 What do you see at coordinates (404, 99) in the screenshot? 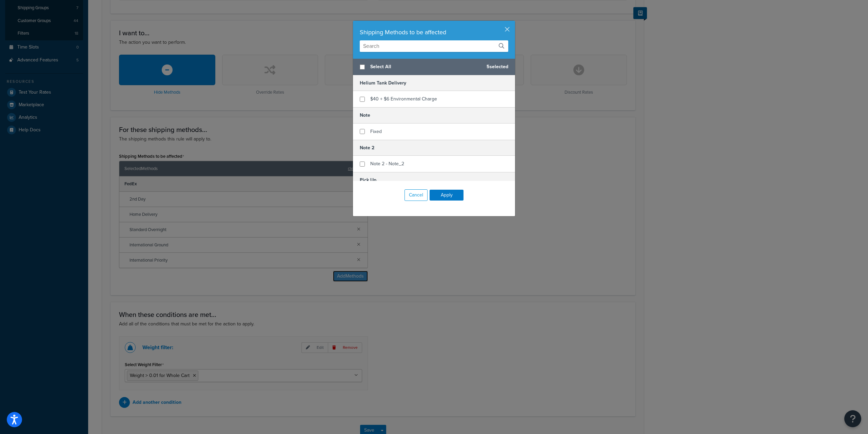
I see `span: $40 + $6 Environmental Charge` at bounding box center [404, 99].